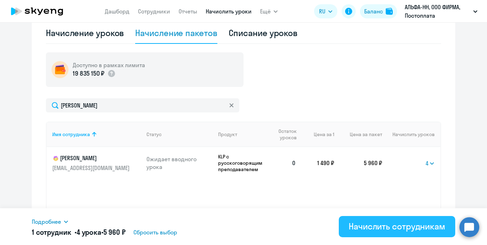 The height and width of the screenshot is (245, 487). I want to click on button: АЛЬФА-НН, ООО ФИРМА, Постоплата, so click(441, 11).